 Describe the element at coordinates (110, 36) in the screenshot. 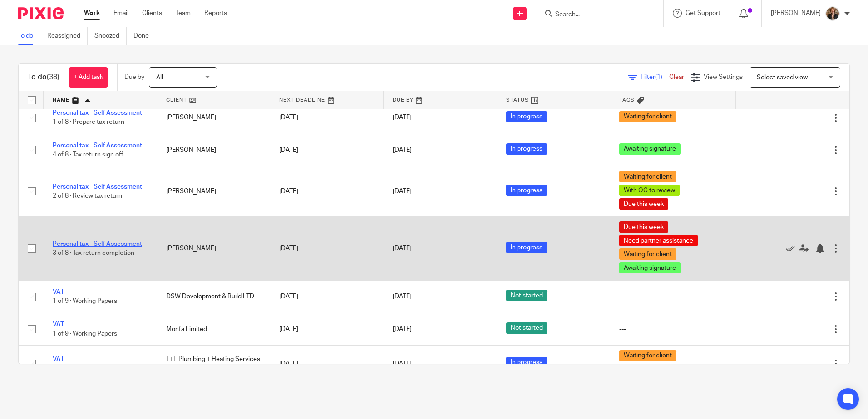

I see `a: Snoozed` at that location.